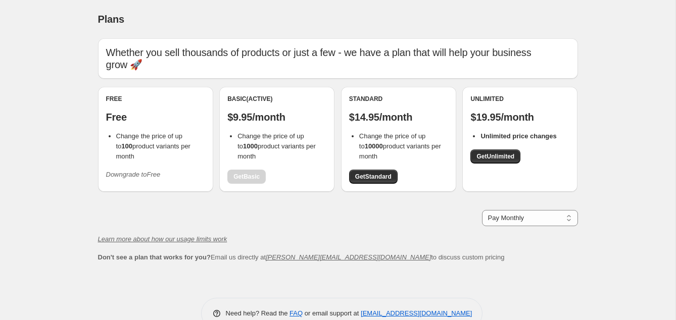 This screenshot has width=676, height=320. What do you see at coordinates (250, 146) in the screenshot?
I see `b: 1000` at bounding box center [250, 146].